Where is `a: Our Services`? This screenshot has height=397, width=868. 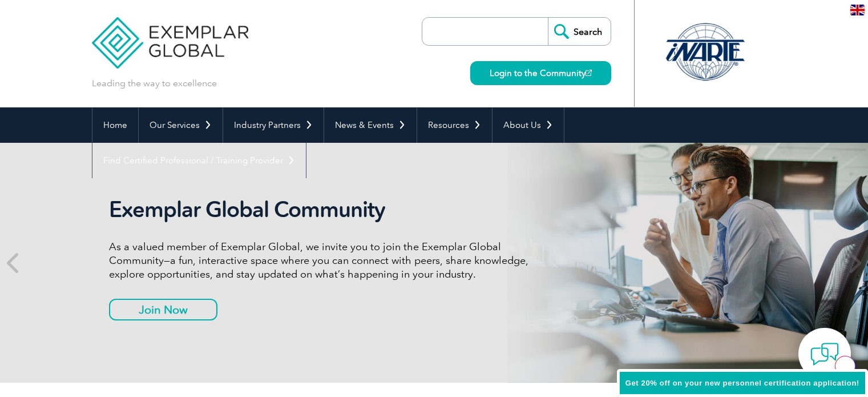
a: Our Services is located at coordinates (181, 125).